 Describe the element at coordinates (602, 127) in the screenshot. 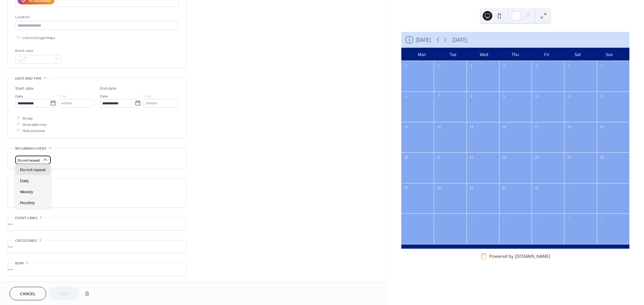

I see `div: 19` at that location.